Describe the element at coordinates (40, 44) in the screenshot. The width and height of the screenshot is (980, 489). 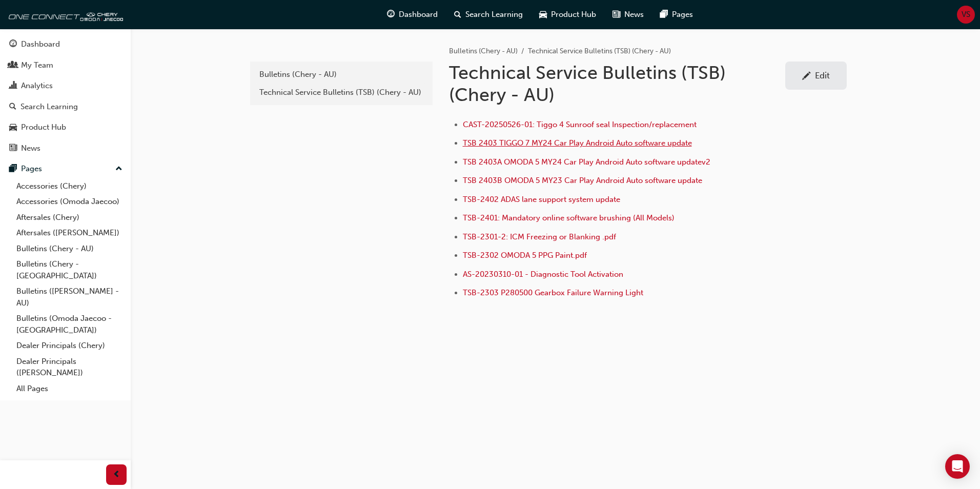
I see `div: Dashboard` at that location.